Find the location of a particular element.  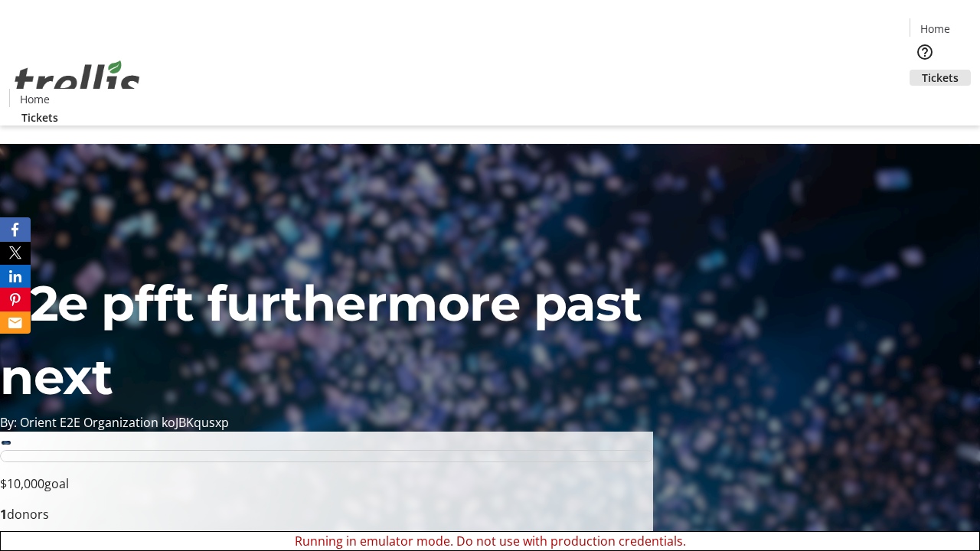

button: Cart is located at coordinates (925, 101).